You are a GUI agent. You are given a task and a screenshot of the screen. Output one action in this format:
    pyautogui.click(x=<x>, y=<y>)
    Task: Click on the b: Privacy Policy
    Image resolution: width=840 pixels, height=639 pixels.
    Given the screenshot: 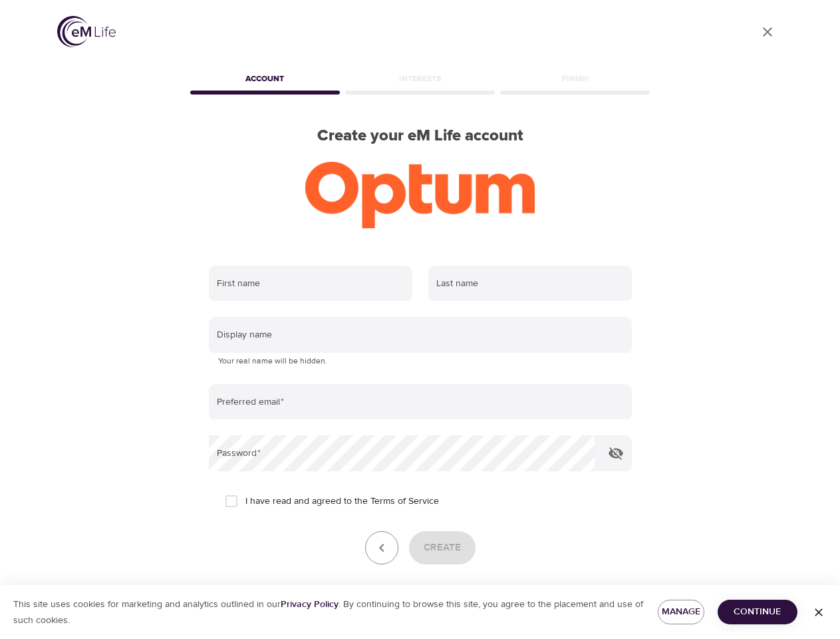 What is the action you would take?
    pyautogui.click(x=309, y=605)
    